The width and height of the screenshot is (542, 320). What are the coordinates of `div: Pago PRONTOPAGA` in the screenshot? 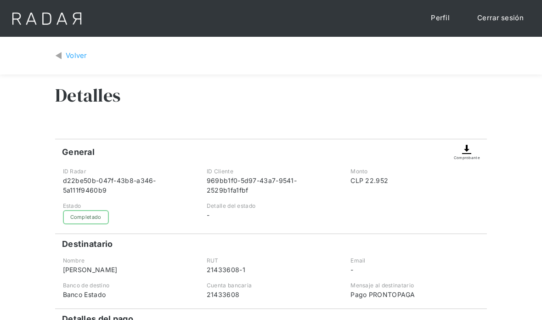 It's located at (415, 294).